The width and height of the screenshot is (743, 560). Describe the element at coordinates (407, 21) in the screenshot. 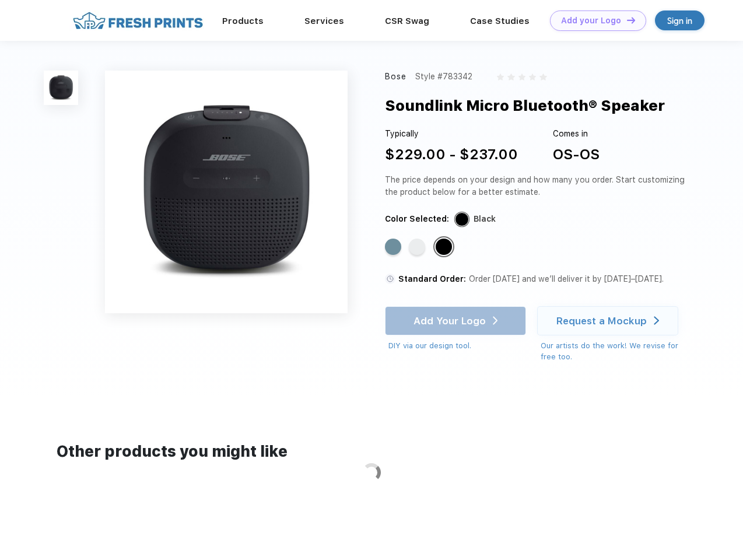

I see `a: CSR Swag` at that location.